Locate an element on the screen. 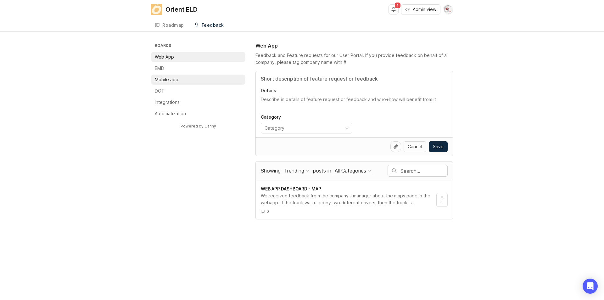 The image size is (604, 300). div: Trending is located at coordinates (294, 170).